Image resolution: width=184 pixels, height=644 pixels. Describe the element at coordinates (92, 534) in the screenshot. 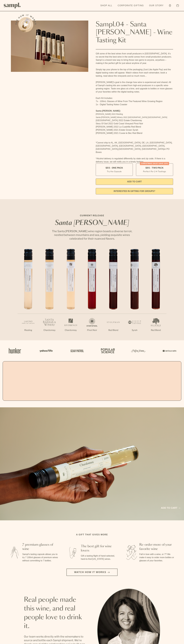

I see `h2: A gift that gives more` at that location.